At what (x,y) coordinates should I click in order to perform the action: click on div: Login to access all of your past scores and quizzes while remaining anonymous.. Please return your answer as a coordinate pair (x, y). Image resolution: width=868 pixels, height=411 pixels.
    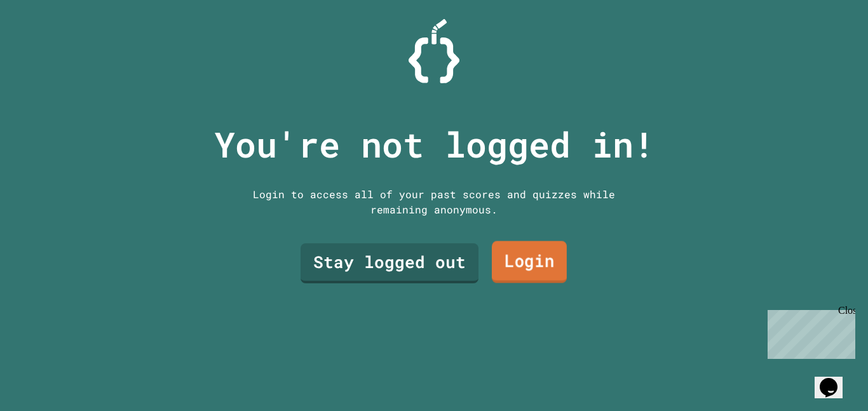
    Looking at the image, I should click on (434, 202).